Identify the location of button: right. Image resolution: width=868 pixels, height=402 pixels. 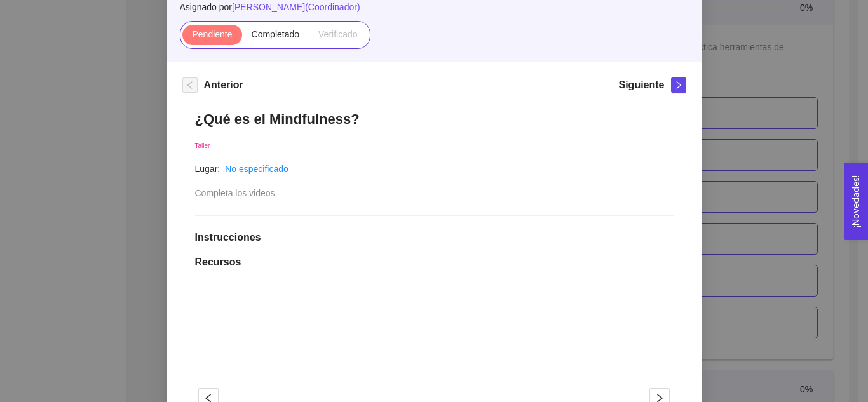
(678, 85).